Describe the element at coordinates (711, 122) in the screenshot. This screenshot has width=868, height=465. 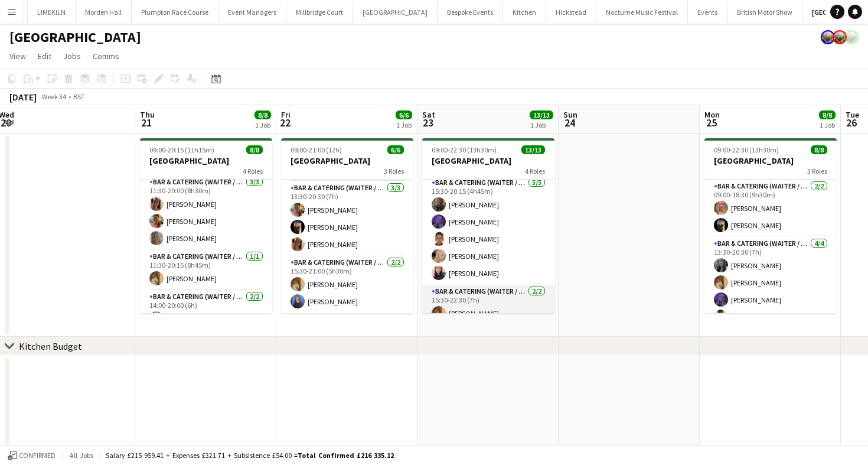
I see `span: 25` at that location.